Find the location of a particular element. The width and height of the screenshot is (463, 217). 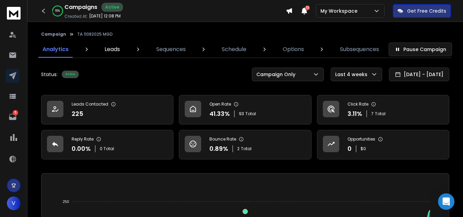

p: Get Free Credits is located at coordinates (427, 11).